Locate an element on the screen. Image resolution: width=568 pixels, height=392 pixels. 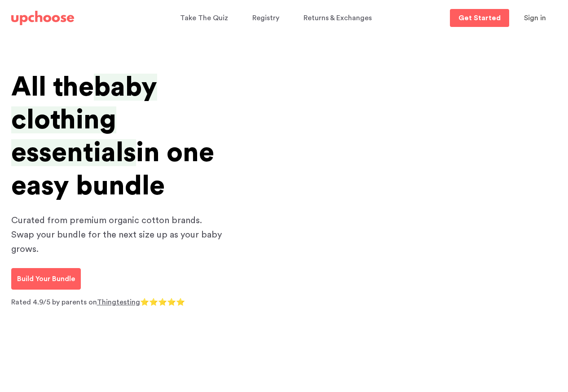
span: Returns & Exchanges is located at coordinates (337, 18).